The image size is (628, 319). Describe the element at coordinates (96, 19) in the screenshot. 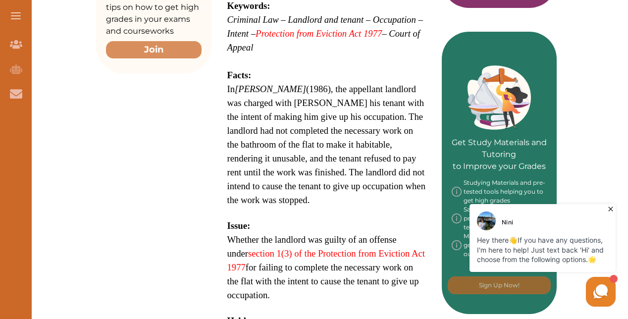

I see `img: Nini` at that location.